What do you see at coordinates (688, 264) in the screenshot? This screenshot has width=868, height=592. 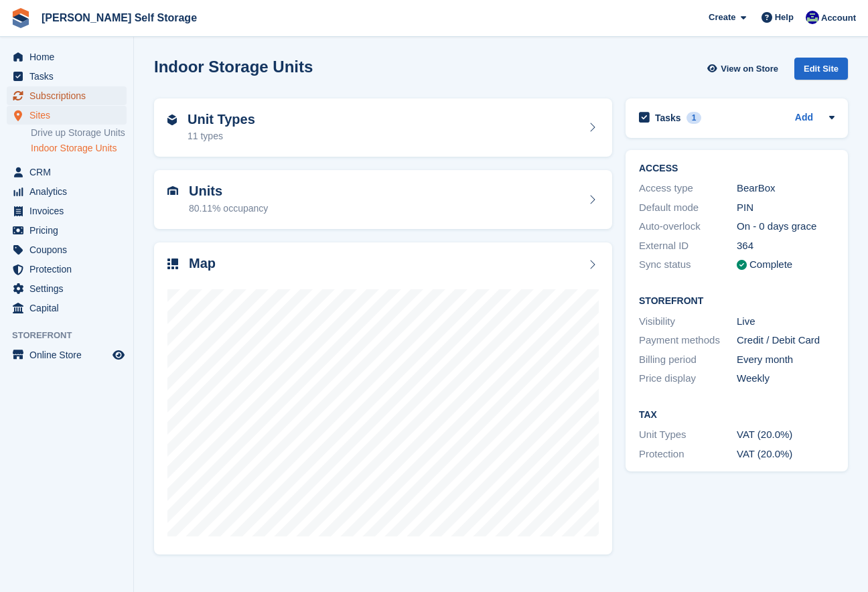 I see `div: Sync status` at bounding box center [688, 264].